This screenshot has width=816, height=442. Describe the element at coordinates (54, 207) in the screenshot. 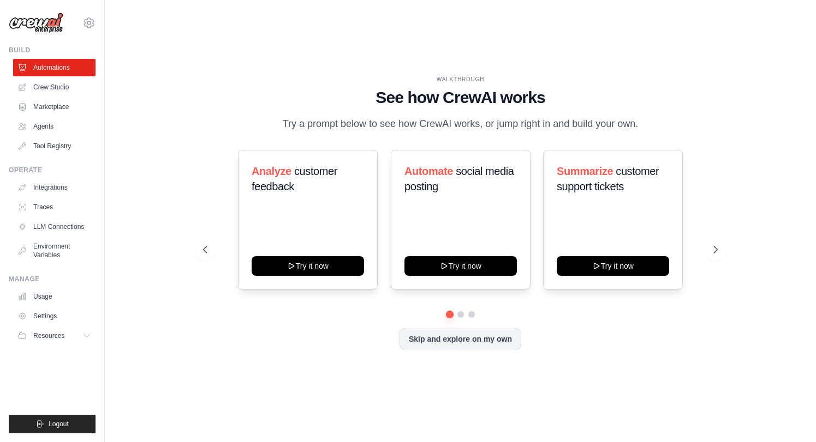

I see `a: Traces` at that location.